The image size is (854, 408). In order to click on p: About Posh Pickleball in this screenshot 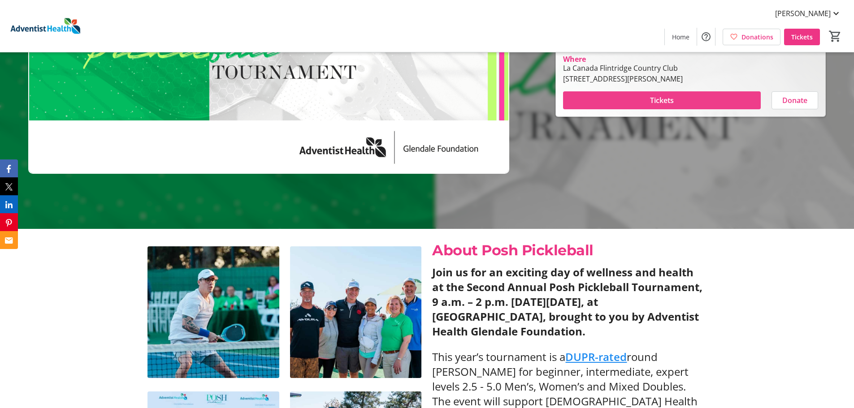, I will do `click(569, 251)`.